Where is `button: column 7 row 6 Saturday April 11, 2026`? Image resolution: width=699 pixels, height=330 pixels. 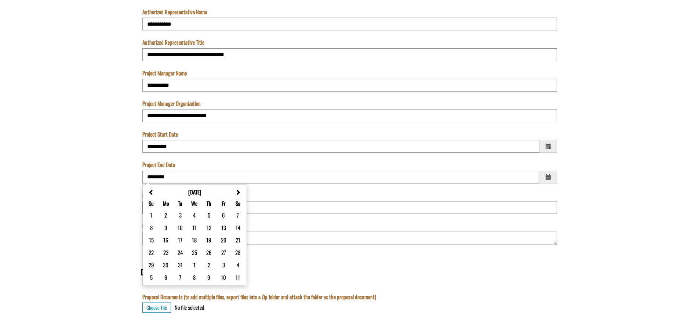 button: column 7 row 6 Saturday April 11, 2026 is located at coordinates (238, 278).